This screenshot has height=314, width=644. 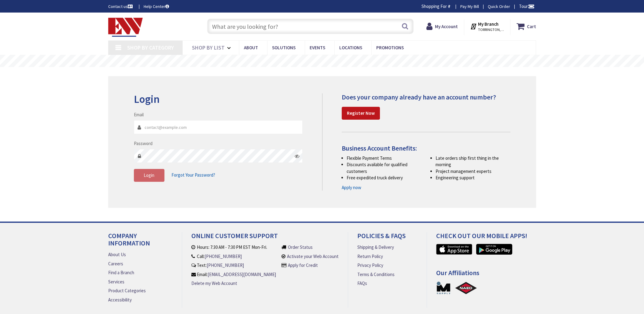 What do you see at coordinates (127, 290) in the screenshot?
I see `a: Product Categories` at bounding box center [127, 290].